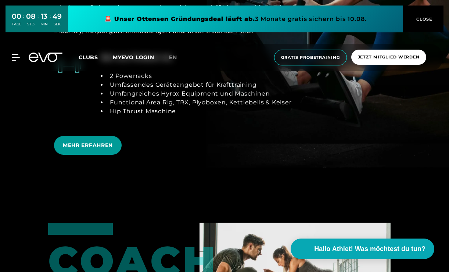  I want to click on div: 49, so click(57, 16).